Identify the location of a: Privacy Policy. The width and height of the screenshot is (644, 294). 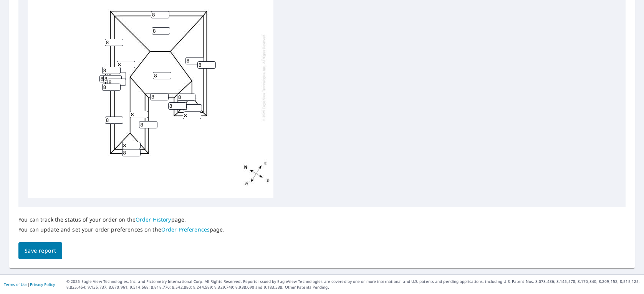
(42, 284).